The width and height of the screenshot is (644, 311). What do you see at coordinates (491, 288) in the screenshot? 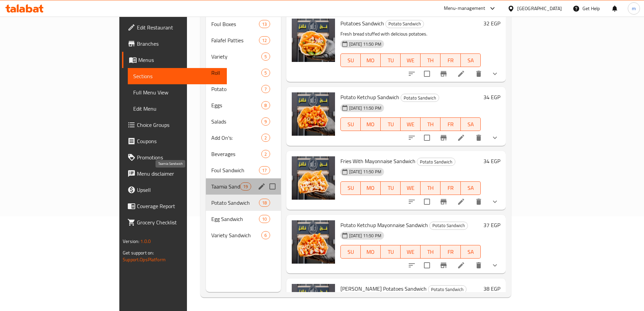
I see `h6: 38 EGP` at bounding box center [491, 288].